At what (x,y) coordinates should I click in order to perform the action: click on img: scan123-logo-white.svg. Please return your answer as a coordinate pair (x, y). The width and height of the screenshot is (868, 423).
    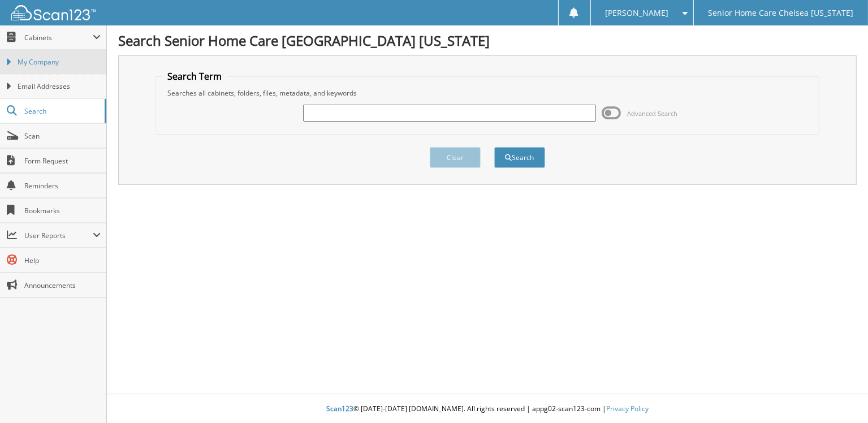
    Looking at the image, I should click on (54, 13).